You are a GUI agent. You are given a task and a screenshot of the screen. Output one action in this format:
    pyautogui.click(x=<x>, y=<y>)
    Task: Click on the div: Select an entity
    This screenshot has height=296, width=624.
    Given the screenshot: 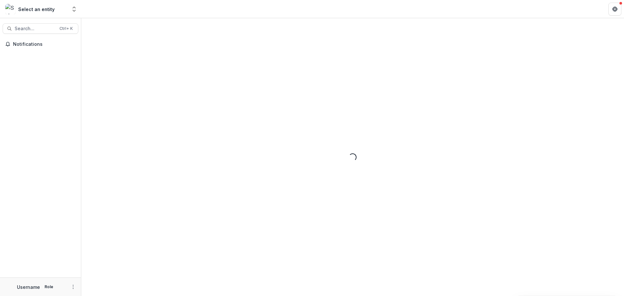 What is the action you would take?
    pyautogui.click(x=36, y=9)
    